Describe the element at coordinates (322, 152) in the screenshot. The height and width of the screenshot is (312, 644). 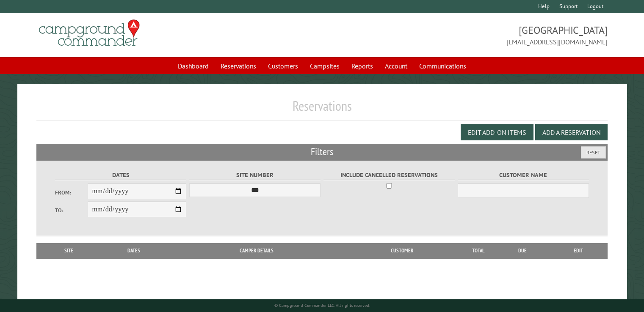
I see `h2: Filters` at that location.